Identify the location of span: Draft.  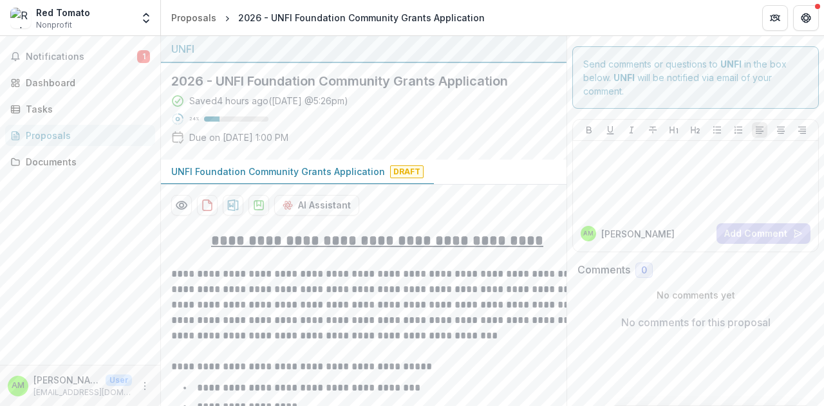
(407, 172).